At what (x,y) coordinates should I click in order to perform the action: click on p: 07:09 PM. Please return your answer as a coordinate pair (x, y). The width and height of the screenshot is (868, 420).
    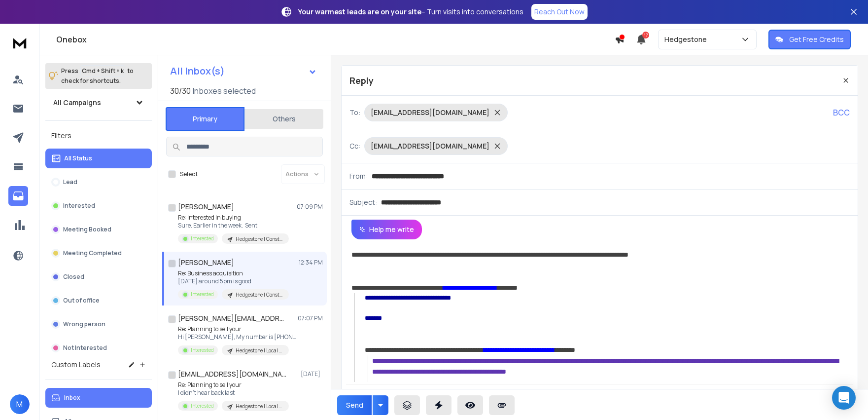
    Looking at the image, I should click on (309, 207).